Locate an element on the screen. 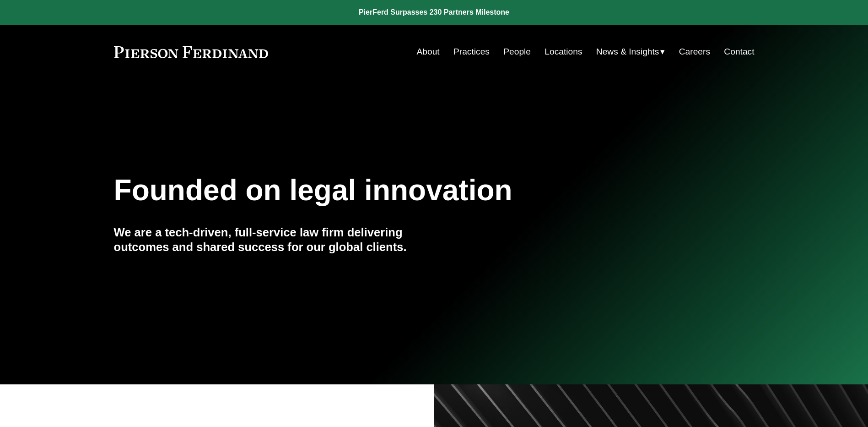 The width and height of the screenshot is (868, 427). a: About is located at coordinates (429, 52).